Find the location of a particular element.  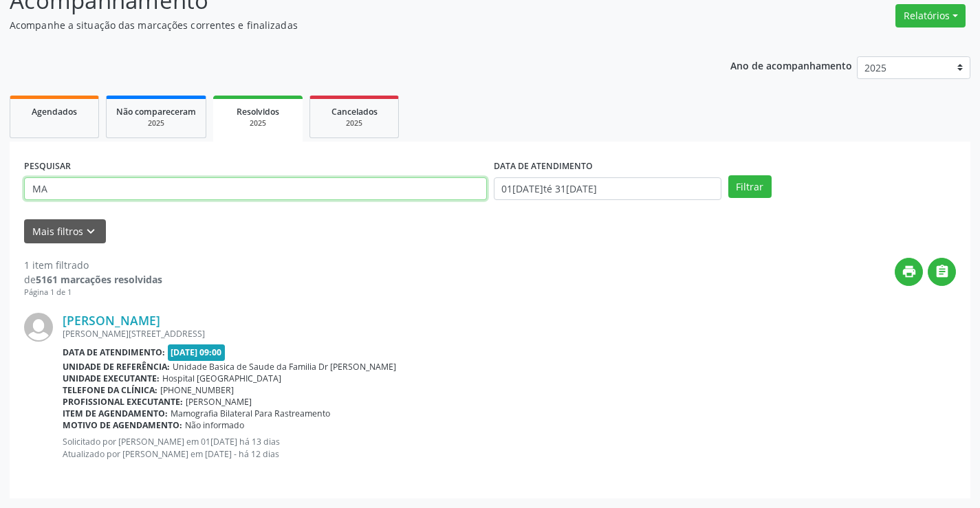

span: Resolvidos is located at coordinates (258, 112).